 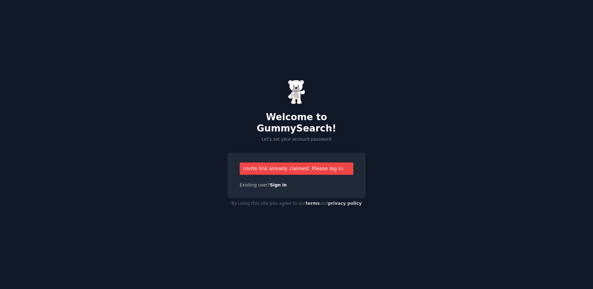 I want to click on a: Sign in, so click(x=278, y=185).